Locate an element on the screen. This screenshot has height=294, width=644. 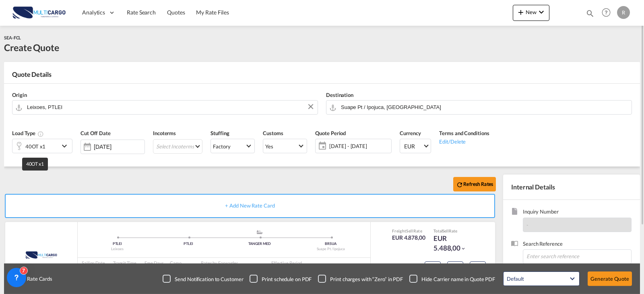
div: Create Quote is located at coordinates (32, 47).